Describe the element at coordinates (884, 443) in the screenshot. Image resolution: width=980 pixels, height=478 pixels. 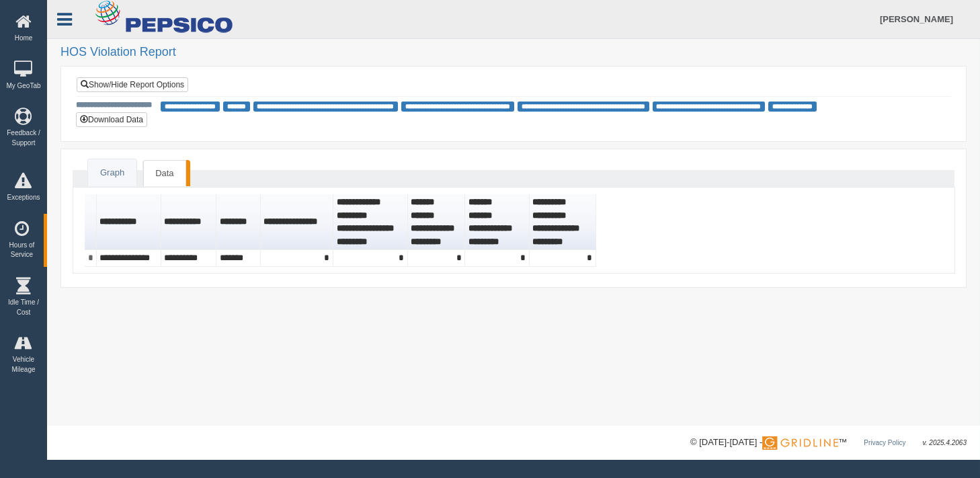
I see `a: Privacy Policy` at that location.